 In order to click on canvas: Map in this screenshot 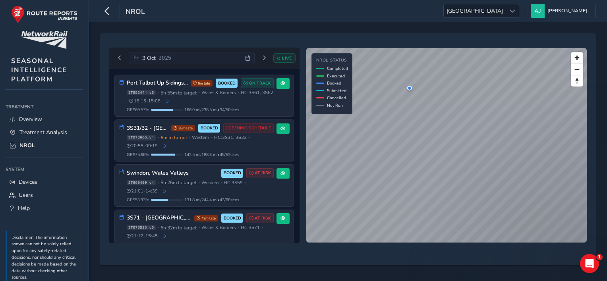, I will do `click(447, 145)`.